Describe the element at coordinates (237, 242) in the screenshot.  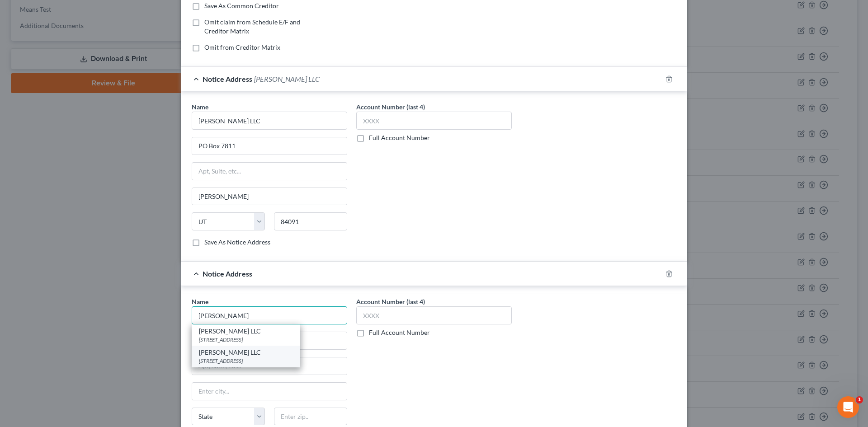
I see `label: Save As Notice Address` at that location.